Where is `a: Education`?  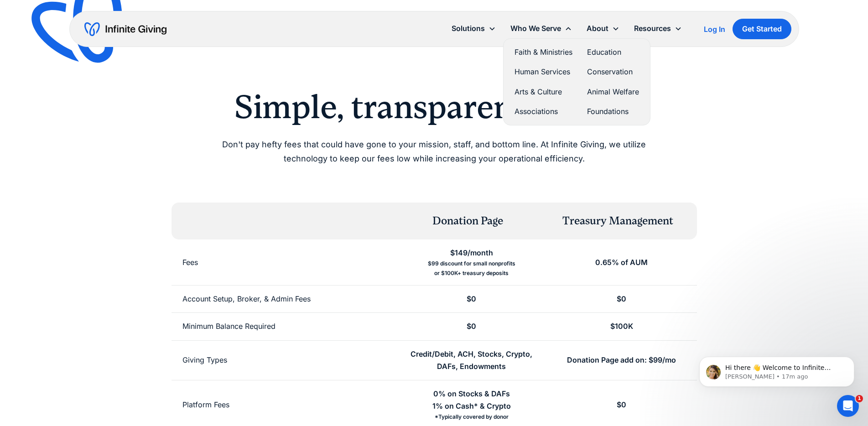 a: Education is located at coordinates (613, 52).